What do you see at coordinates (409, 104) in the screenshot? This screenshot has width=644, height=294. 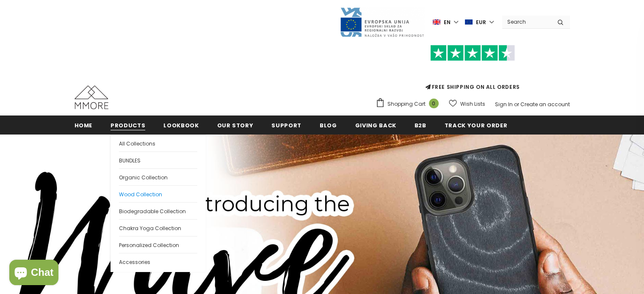 I see `a: Shopping Cart 0` at bounding box center [409, 104].